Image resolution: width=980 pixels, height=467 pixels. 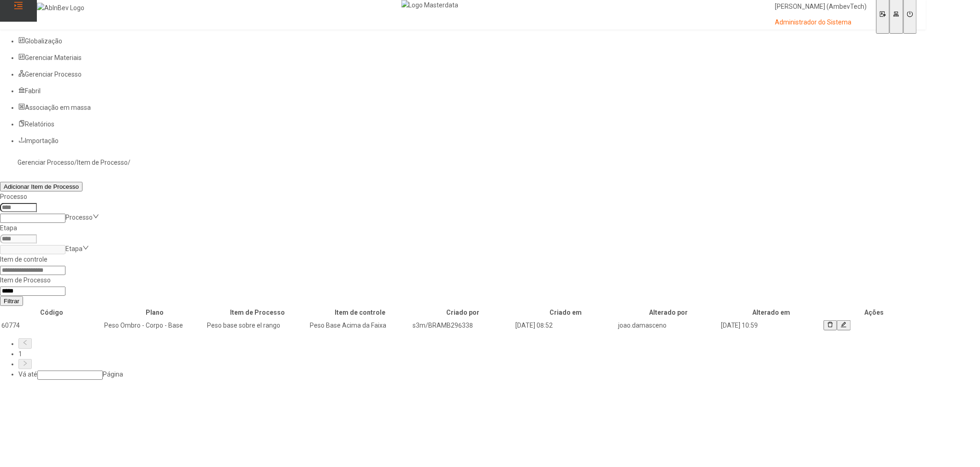 I want to click on span: Fabril, so click(x=33, y=91).